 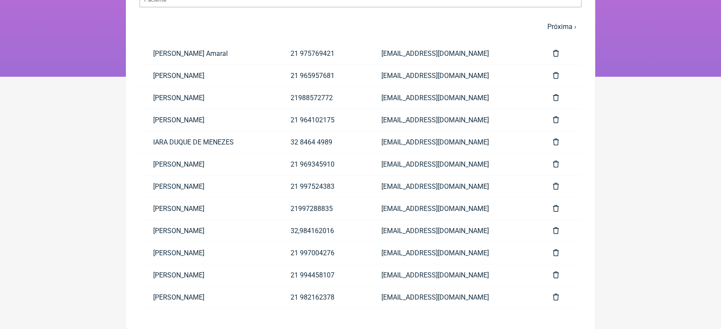 I want to click on a: 21 964102175, so click(x=322, y=120).